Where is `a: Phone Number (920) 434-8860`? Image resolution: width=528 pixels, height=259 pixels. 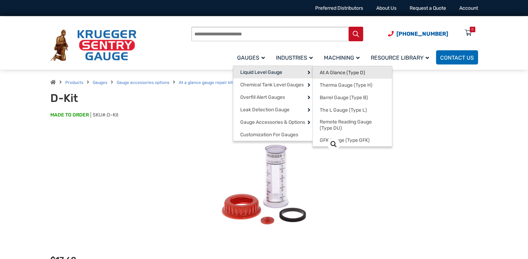
a: Phone Number (920) 434-8860 is located at coordinates (418, 34).